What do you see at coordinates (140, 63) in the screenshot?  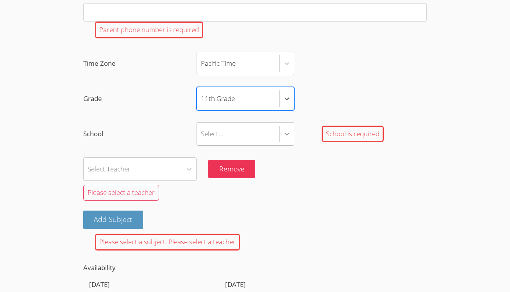 I see `span: Time Zone` at bounding box center [140, 63].